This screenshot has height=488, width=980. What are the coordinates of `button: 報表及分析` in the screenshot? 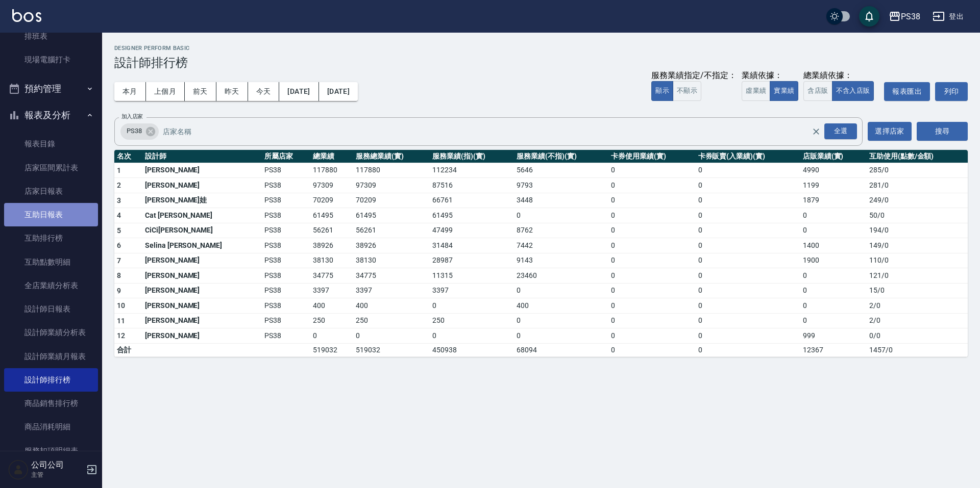 It's located at (51, 115).